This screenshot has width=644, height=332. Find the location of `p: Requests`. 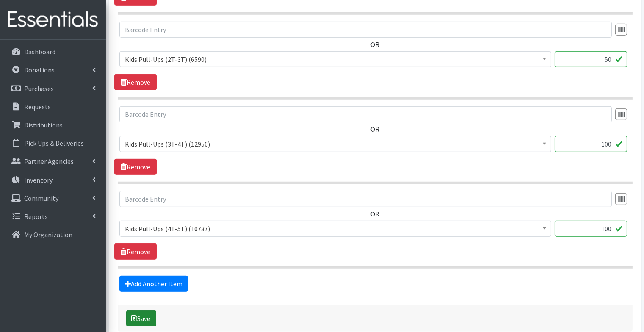

p: Requests is located at coordinates (37, 107).